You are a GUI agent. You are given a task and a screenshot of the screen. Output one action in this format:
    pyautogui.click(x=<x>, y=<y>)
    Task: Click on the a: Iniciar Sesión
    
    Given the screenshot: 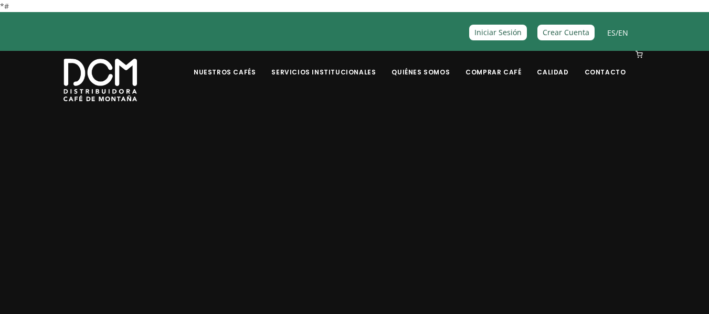 What is the action you would take?
    pyautogui.click(x=498, y=32)
    